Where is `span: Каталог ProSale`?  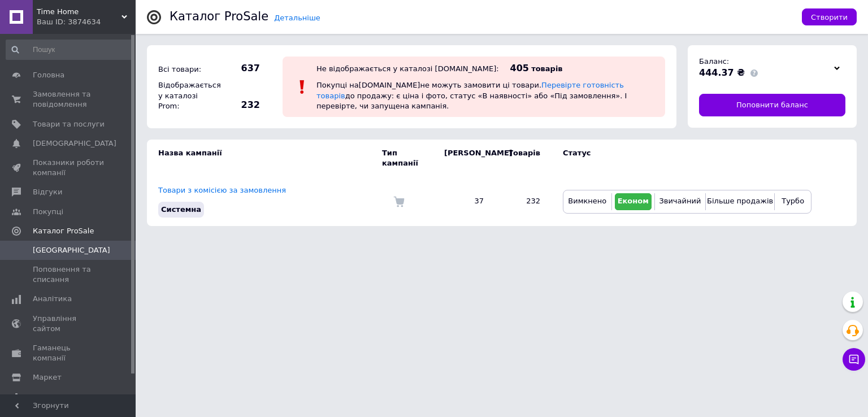
span: Каталог ProSale is located at coordinates (63, 231).